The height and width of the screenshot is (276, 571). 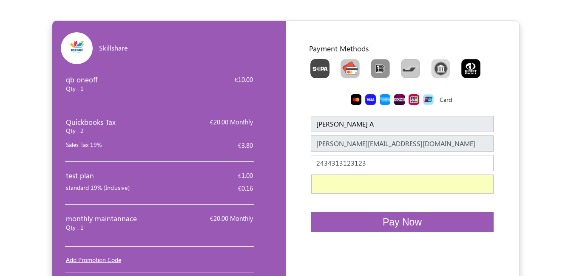 I want to click on img: CardCollection2.png, so click(x=356, y=99).